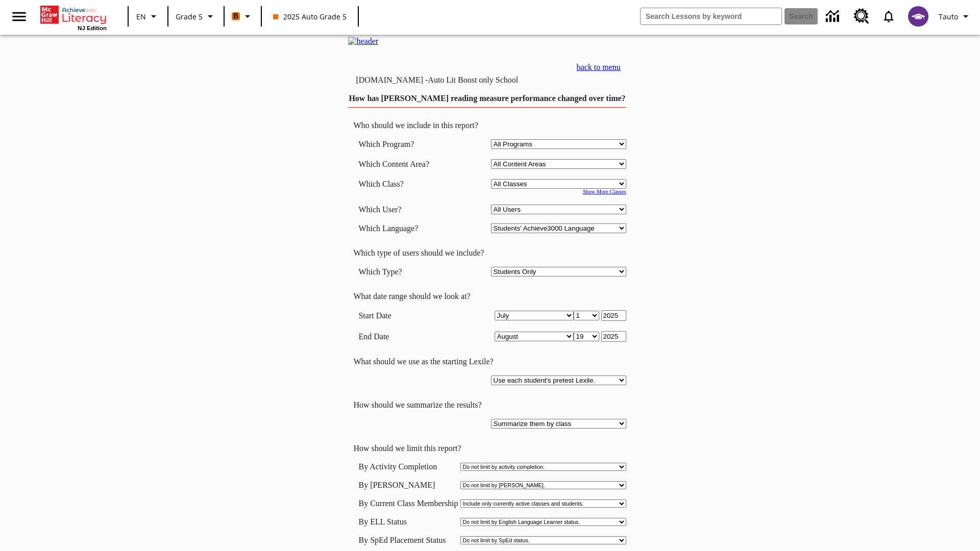  I want to click on button: Grade: Grade 5, Select a grade, so click(196, 16).